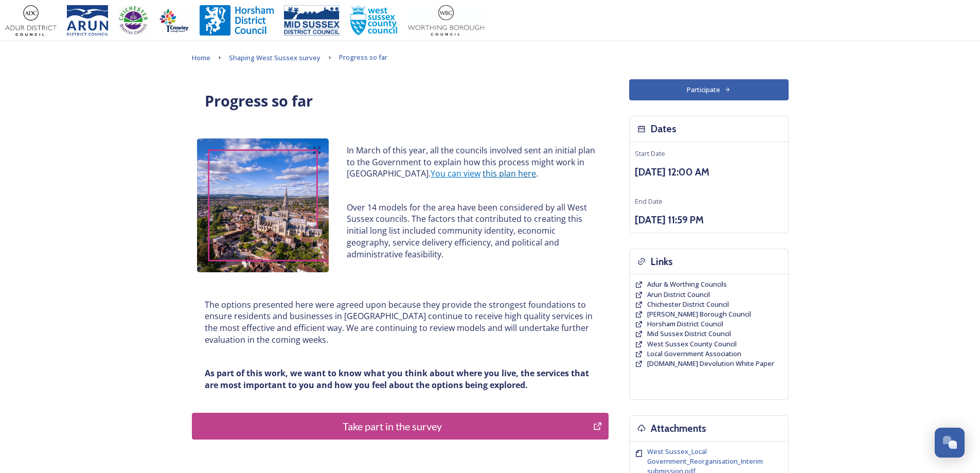 This screenshot has width=980, height=473. What do you see at coordinates (692, 344) in the screenshot?
I see `a: West Sussex County Council` at bounding box center [692, 344].